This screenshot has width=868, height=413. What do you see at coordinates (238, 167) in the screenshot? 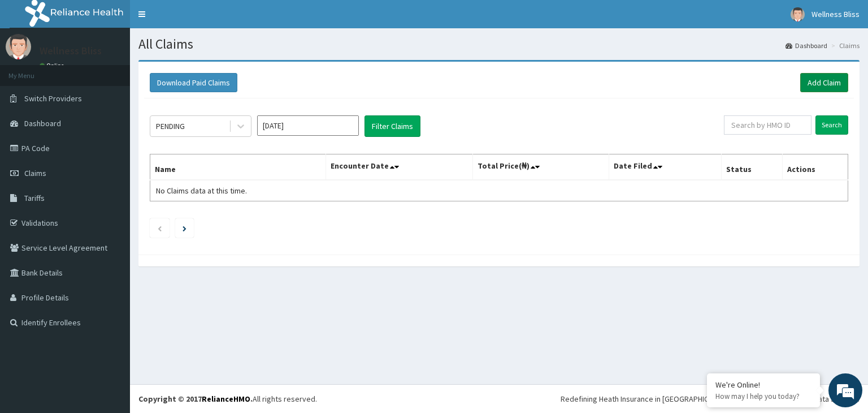
I see `th: Name` at bounding box center [238, 167].